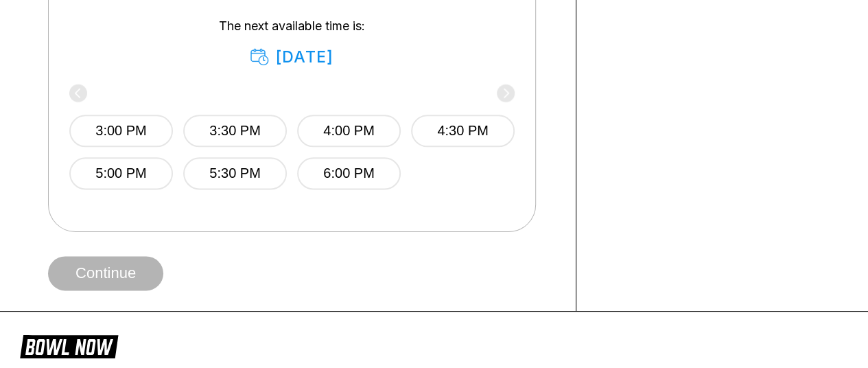 Image resolution: width=868 pixels, height=368 pixels. Describe the element at coordinates (292, 43) in the screenshot. I see `div: The next available time is:` at that location.